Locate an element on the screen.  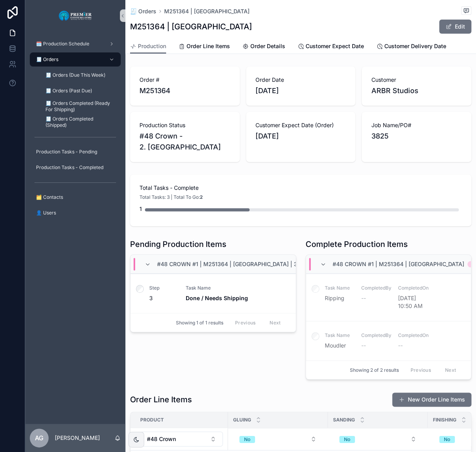
a: 🧾 Orders Completed (Shipped) is located at coordinates (80, 122).